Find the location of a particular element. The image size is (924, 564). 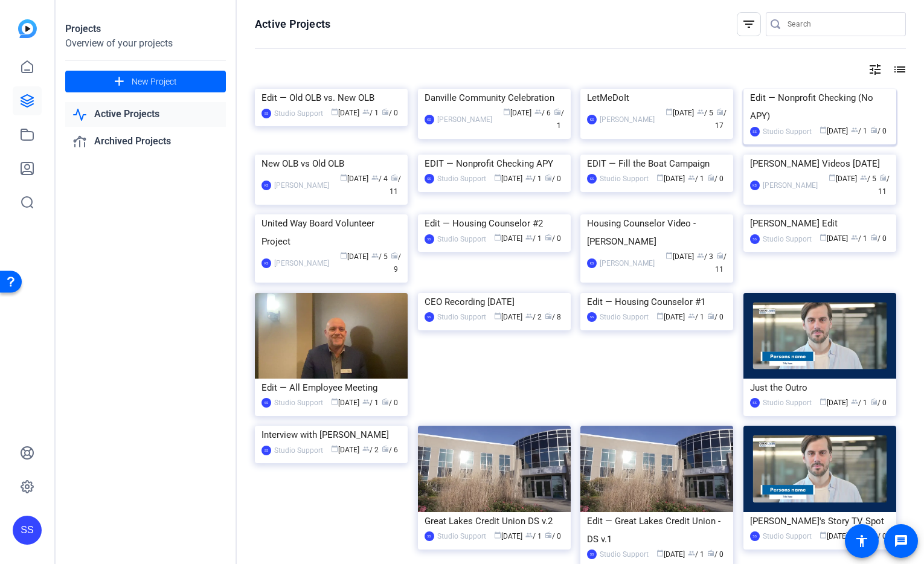

h1: Active Projects is located at coordinates (292, 24).